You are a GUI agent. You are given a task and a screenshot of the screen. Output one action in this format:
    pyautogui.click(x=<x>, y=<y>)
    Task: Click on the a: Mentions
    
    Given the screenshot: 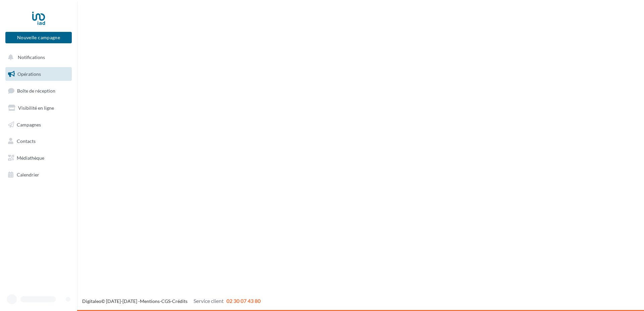 What is the action you would take?
    pyautogui.click(x=150, y=301)
    